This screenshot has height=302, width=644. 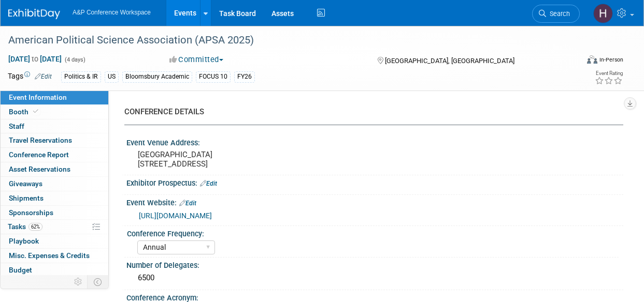 I want to click on span: Asset Reservations, so click(x=39, y=170).